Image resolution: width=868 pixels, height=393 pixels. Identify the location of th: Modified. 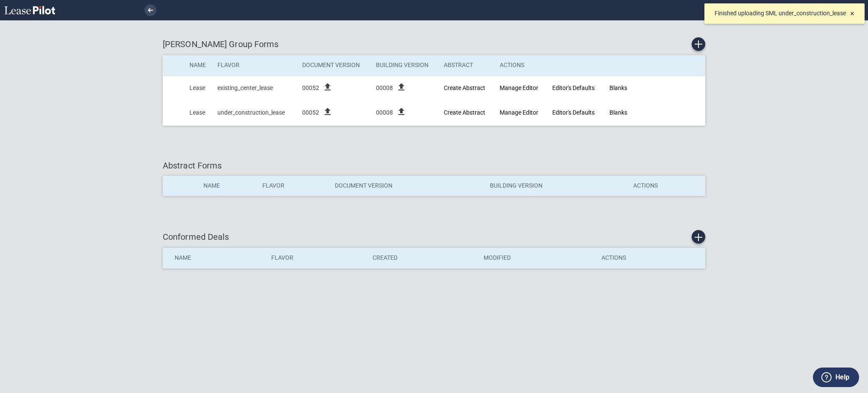
(537, 258).